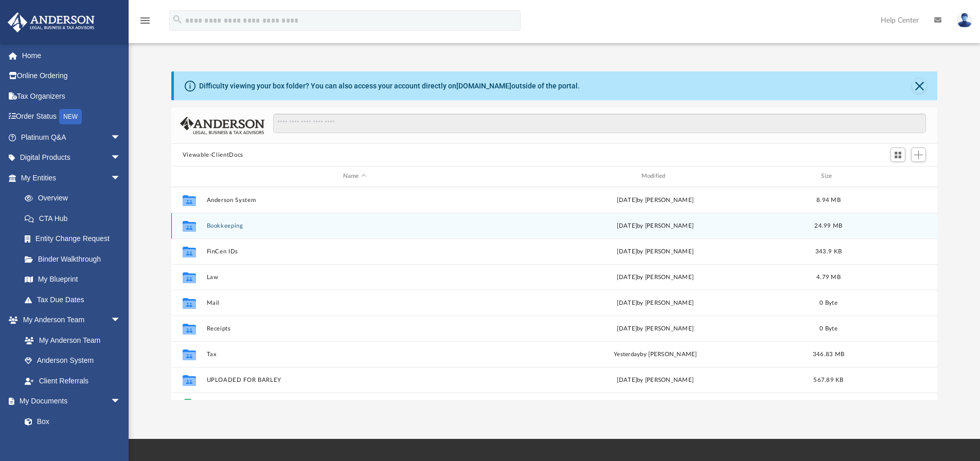 This screenshot has width=980, height=461. I want to click on div: NEW, so click(71, 117).